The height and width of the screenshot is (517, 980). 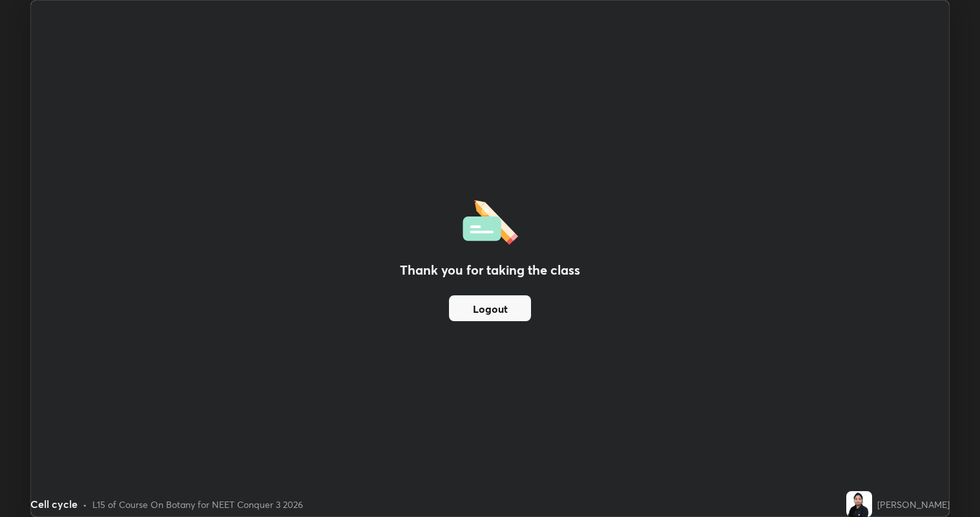 I want to click on button: Logout, so click(x=490, y=309).